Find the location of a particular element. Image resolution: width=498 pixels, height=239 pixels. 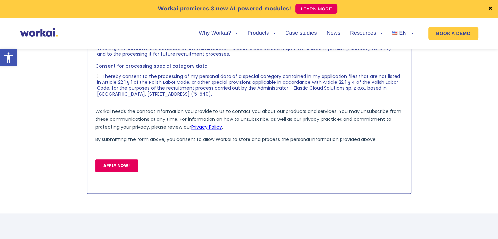

input: I hereby consent to the processing of the personal data I have provided during the recruitment pr... is located at coordinates (4, 93).